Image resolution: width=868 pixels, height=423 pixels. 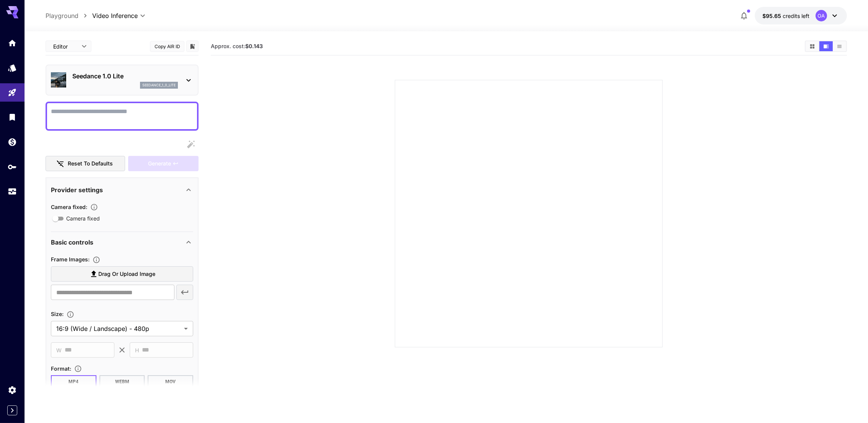 I want to click on button: MP4, so click(x=74, y=382).